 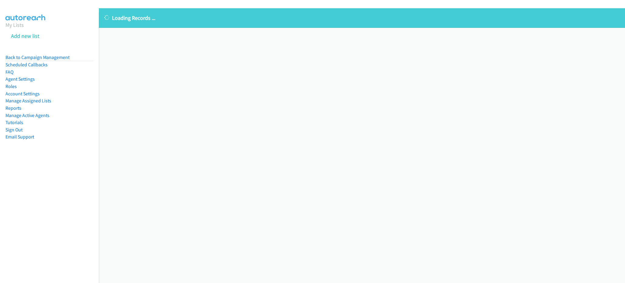 I want to click on a: Agent Settings, so click(x=20, y=79).